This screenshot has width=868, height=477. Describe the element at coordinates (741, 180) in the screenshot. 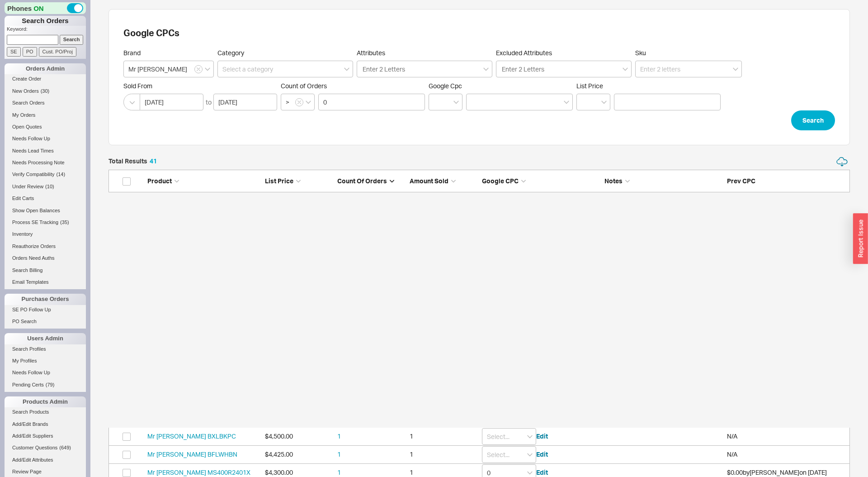

I see `span: Prev CPC` at that location.